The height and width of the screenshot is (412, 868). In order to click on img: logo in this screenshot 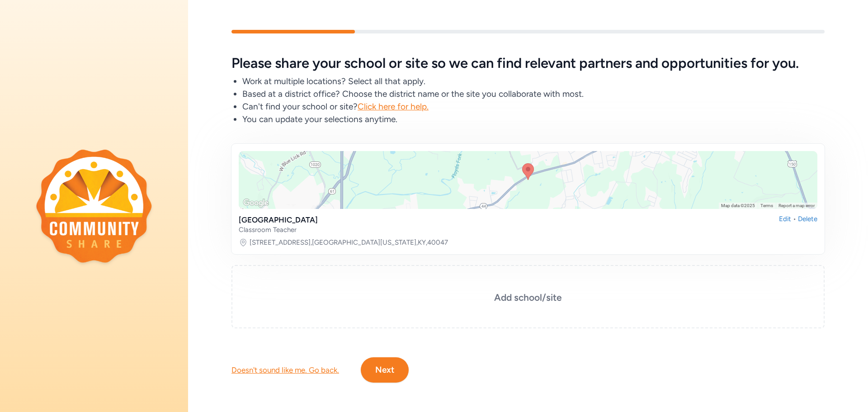, I will do `click(94, 206)`.